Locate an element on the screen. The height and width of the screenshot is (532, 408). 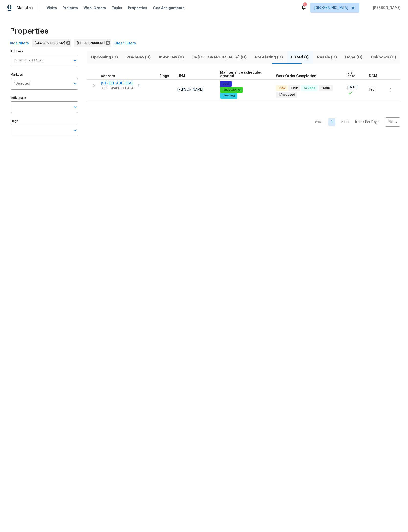
label: Markets is located at coordinates (44, 75).